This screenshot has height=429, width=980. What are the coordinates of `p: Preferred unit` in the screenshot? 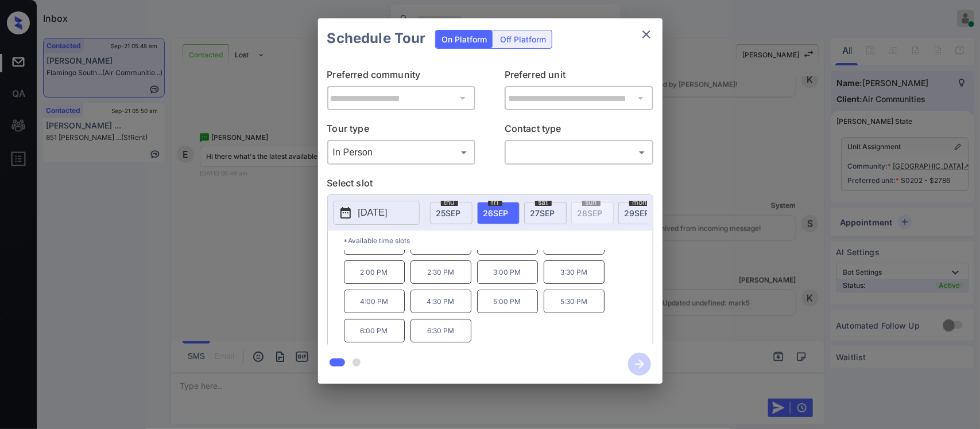 It's located at (579, 77).